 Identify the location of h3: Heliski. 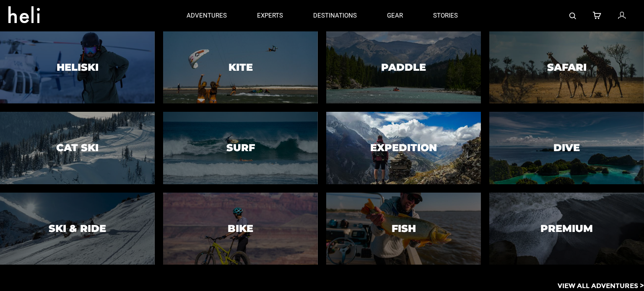
(77, 68).